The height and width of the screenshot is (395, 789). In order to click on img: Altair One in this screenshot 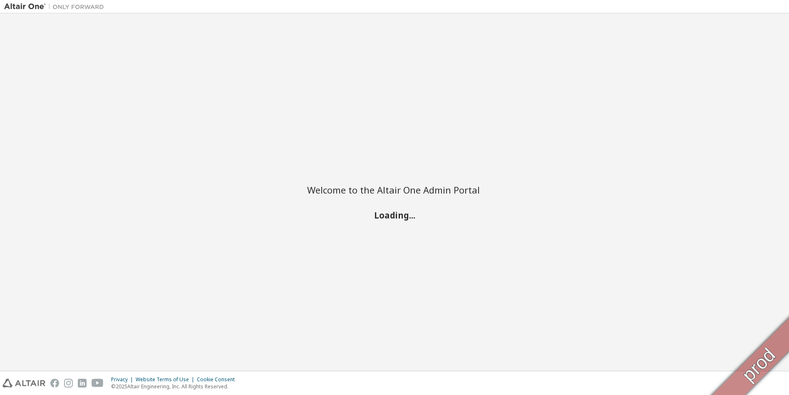, I will do `click(56, 7)`.